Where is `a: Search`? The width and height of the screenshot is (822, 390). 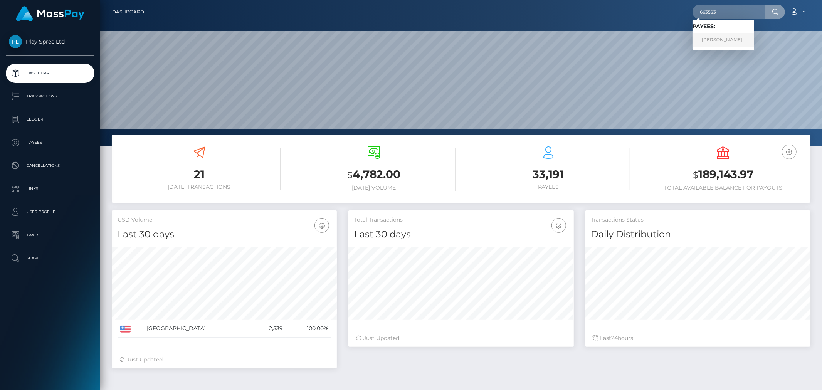
a: Search is located at coordinates (50, 258).